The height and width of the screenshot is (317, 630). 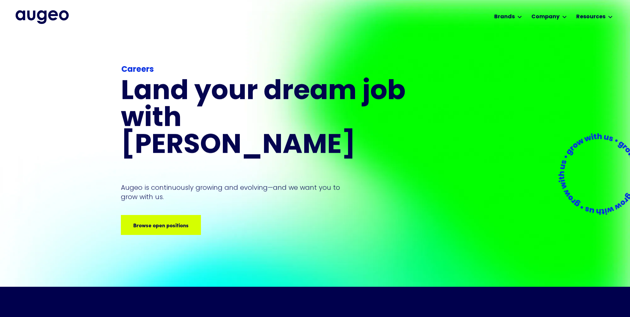 What do you see at coordinates (591, 17) in the screenshot?
I see `div: Resources` at bounding box center [591, 17].